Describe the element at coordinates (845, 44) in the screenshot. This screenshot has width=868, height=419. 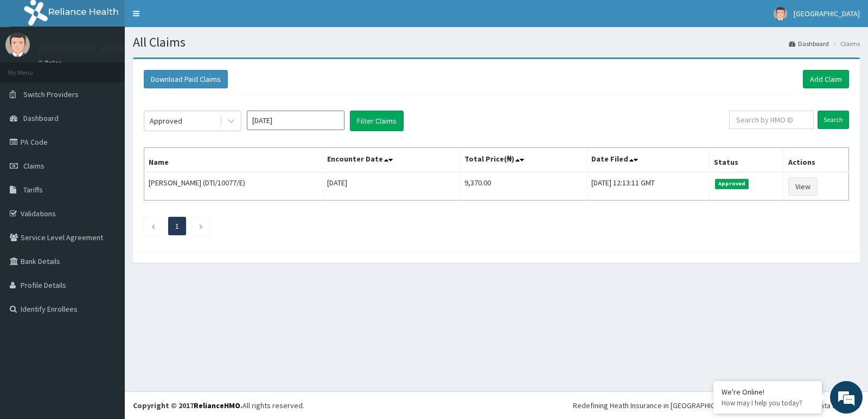
I see `li: Claims` at that location.